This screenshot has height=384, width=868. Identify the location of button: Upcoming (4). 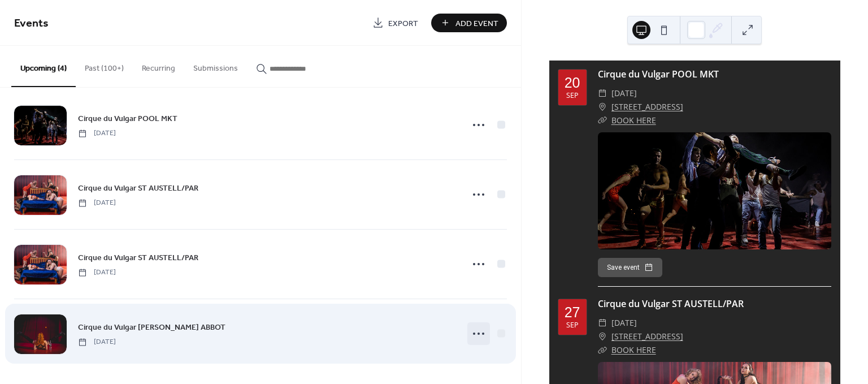
(44, 66).